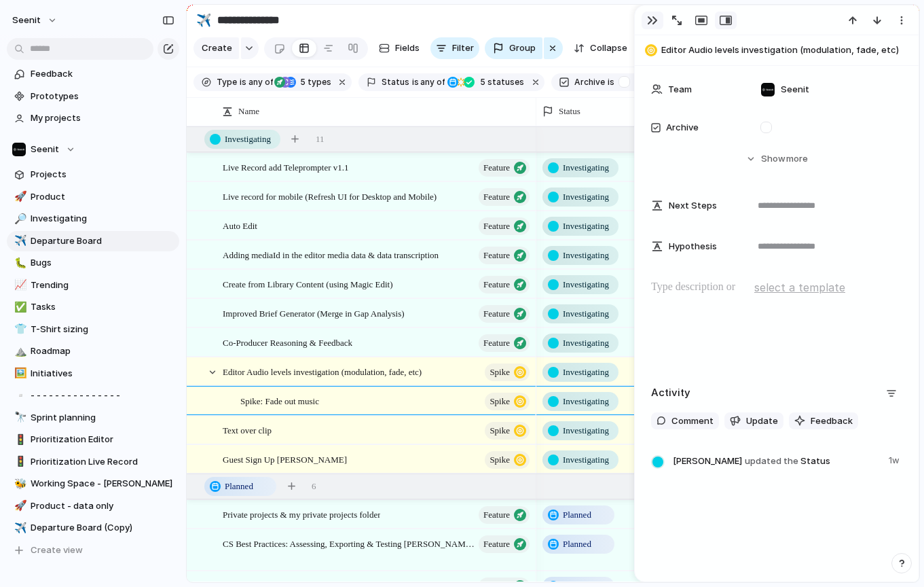 The image size is (924, 587). Describe the element at coordinates (93, 351) in the screenshot. I see `a: ⛰️Roadmap` at that location.